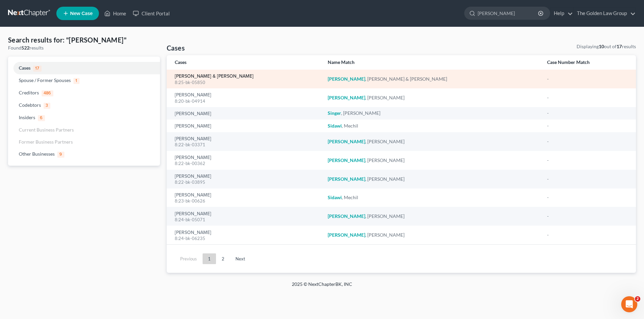  Describe the element at coordinates (44, 80) in the screenshot. I see `span: Spouse / Former Spouses` at that location.